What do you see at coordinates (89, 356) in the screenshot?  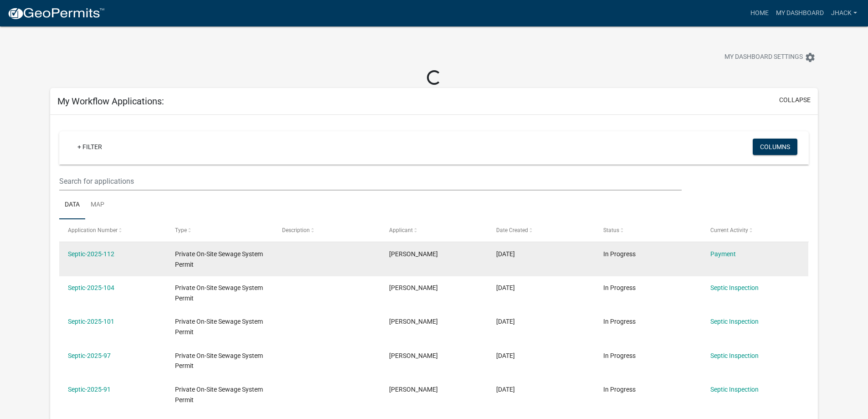 I see `a: Septic-2025-97` at bounding box center [89, 356].